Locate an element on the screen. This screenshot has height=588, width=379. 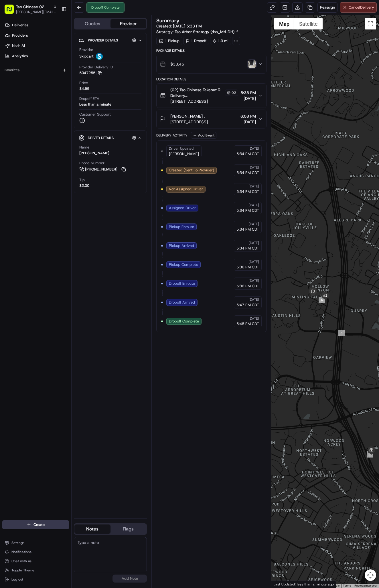
span: Provider is located at coordinates (86, 50).